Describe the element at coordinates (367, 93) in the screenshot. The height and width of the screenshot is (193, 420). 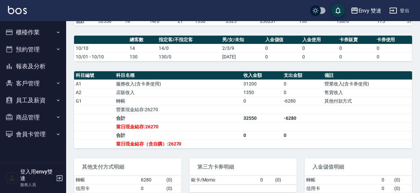
I see `td: 售貨收入` at that location.